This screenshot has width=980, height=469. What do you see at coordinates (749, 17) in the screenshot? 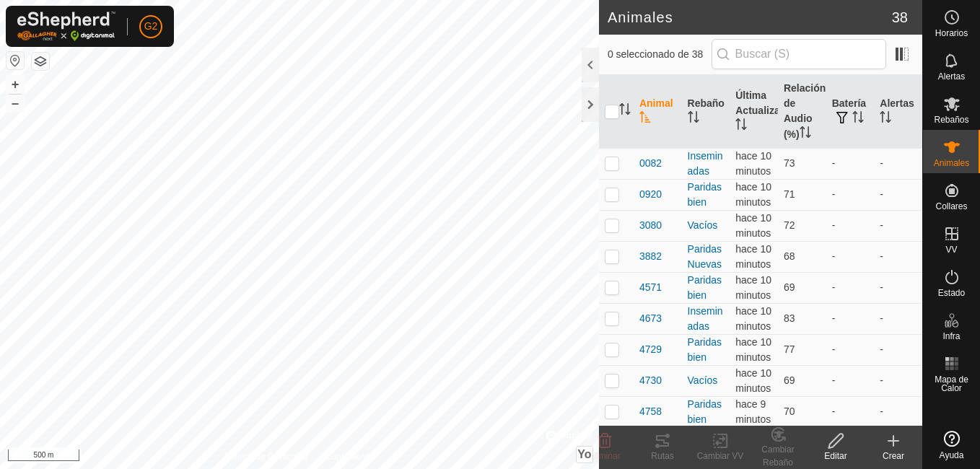
I see `h2: Animales` at bounding box center [749, 17].